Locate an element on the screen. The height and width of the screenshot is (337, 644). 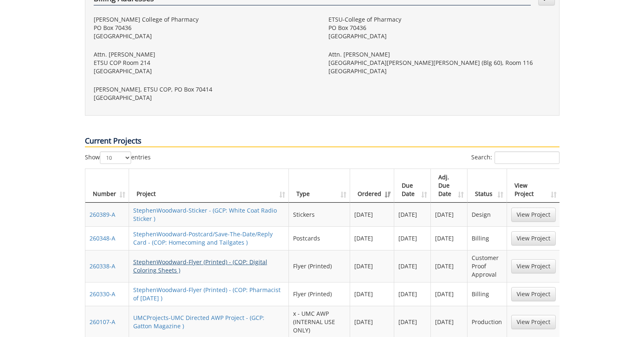
th: View Project: activate to sort column ascending is located at coordinates (533, 186).